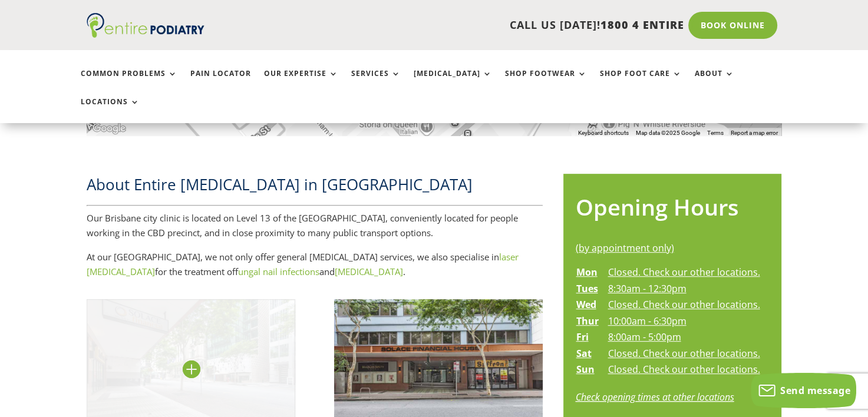  What do you see at coordinates (684, 321) in the screenshot?
I see `td: 10:00am - 6:30pm` at bounding box center [684, 321].